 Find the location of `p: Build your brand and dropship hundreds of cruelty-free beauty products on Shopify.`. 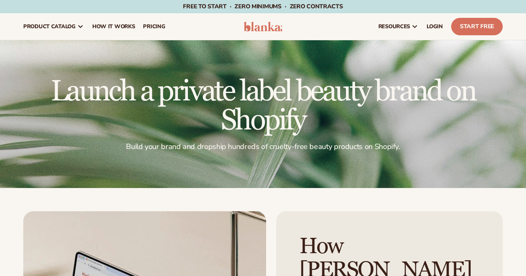

p: Build your brand and dropship hundreds of cruelty-free beauty products on Shopify. is located at coordinates (263, 147).